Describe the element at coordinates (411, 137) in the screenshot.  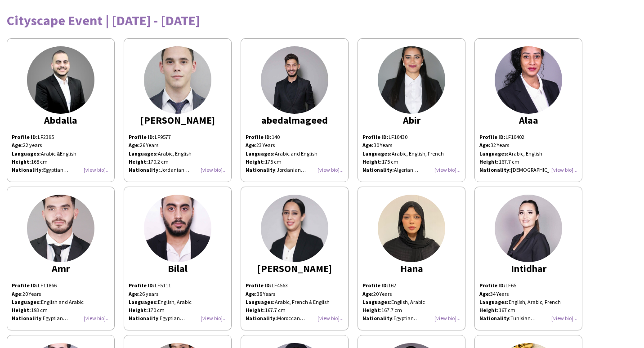
I see `p: LF10430` at that location.